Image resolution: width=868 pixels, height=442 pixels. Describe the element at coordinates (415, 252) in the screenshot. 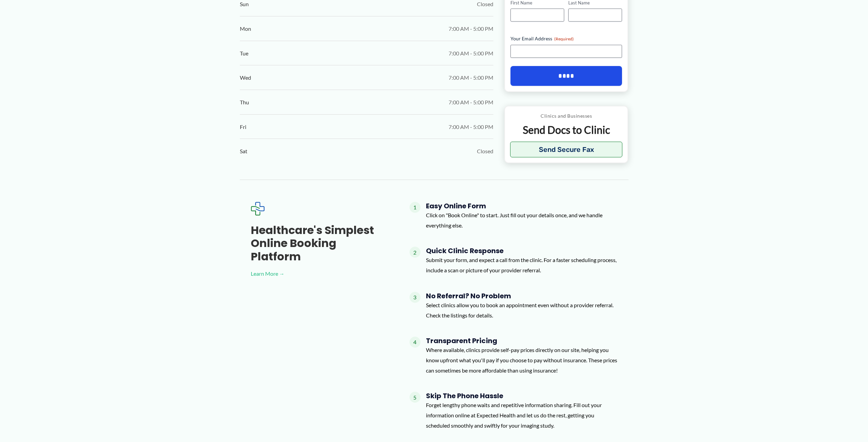

I see `span: 2` at that location.